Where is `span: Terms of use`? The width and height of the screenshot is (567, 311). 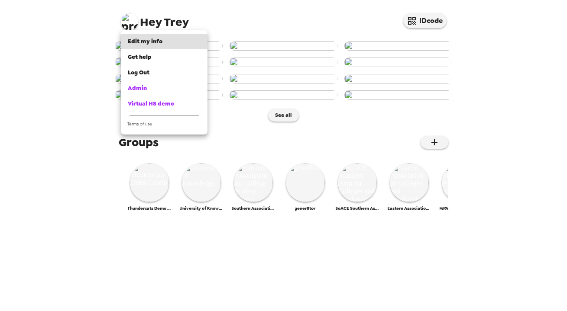
span: Terms of use is located at coordinates (139, 124).